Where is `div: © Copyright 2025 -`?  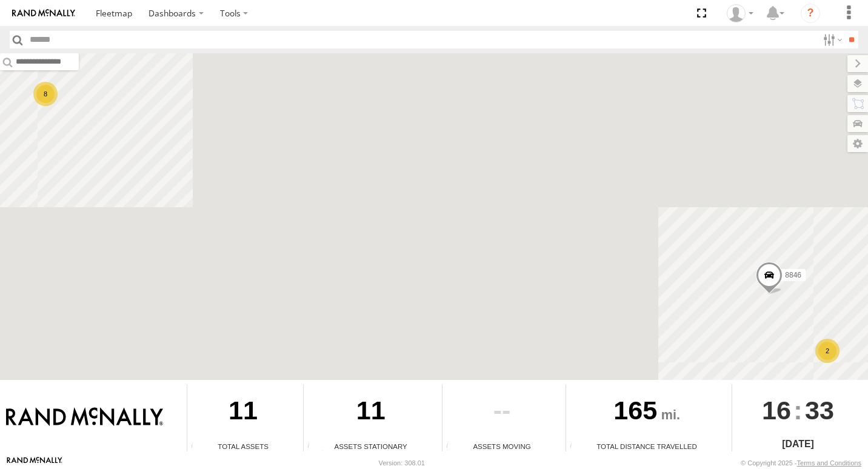 div: © Copyright 2025 - is located at coordinates (801, 463).